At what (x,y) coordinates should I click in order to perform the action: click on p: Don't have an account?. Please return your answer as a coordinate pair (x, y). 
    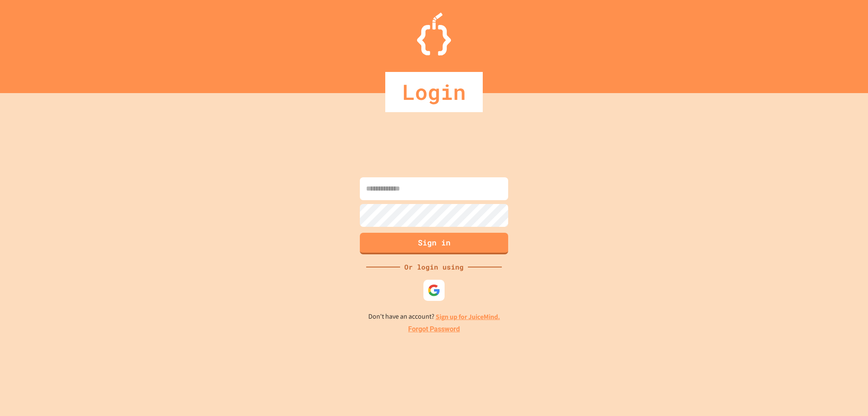
    Looking at the image, I should click on (434, 317).